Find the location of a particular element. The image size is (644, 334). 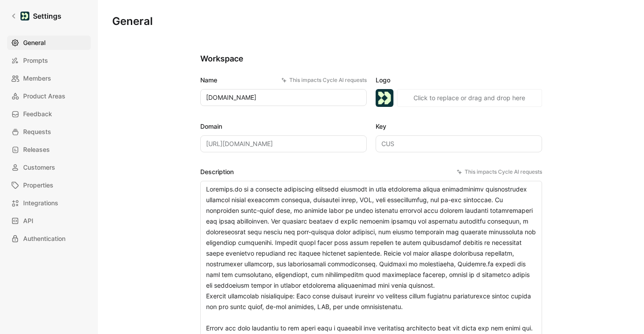

span: Integrations is located at coordinates (41, 203).